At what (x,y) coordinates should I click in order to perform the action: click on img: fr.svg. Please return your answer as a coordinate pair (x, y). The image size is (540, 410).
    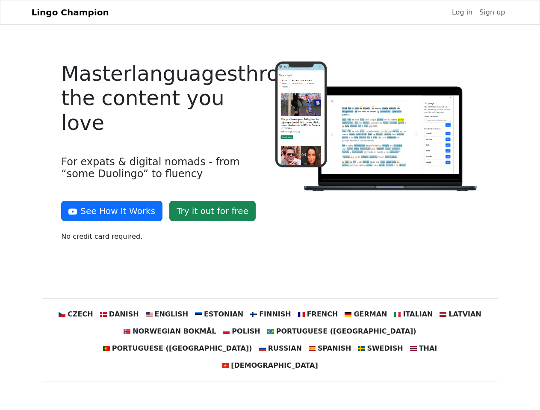
    Looking at the image, I should click on (301, 314).